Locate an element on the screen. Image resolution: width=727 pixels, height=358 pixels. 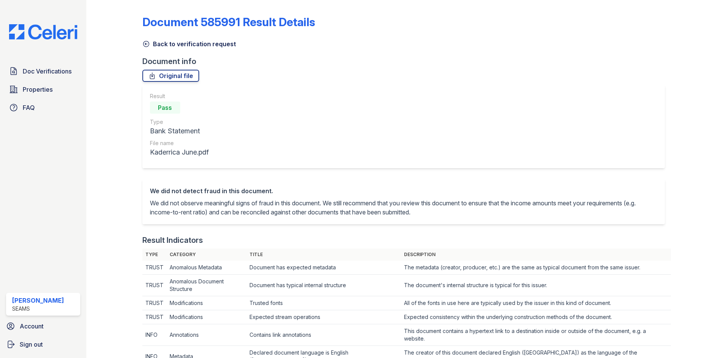
a: Sign out is located at coordinates (43, 344).